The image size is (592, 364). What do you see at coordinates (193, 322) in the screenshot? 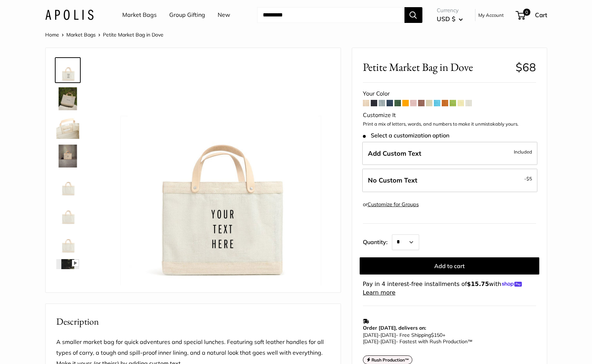
I see `h2: Description` at bounding box center [193, 322].